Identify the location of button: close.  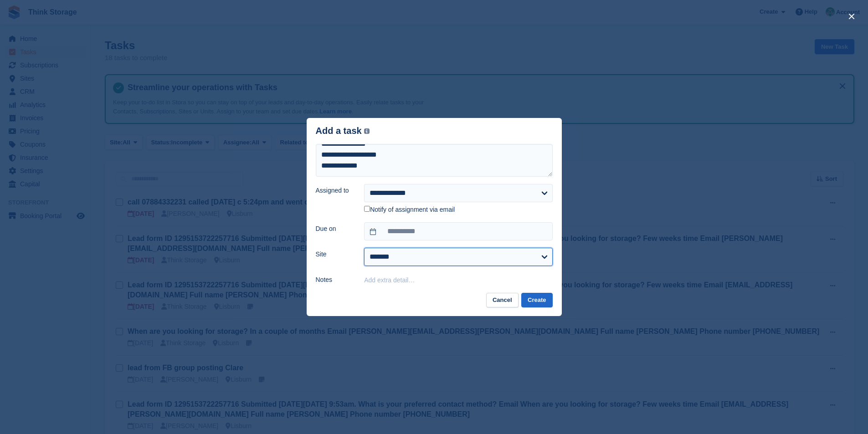
(851, 16).